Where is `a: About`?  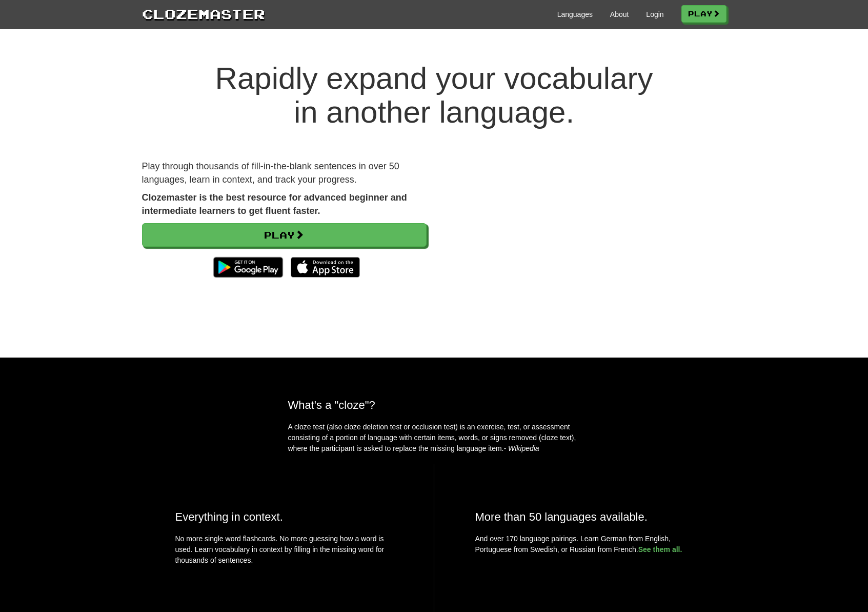 a: About is located at coordinates (620, 14).